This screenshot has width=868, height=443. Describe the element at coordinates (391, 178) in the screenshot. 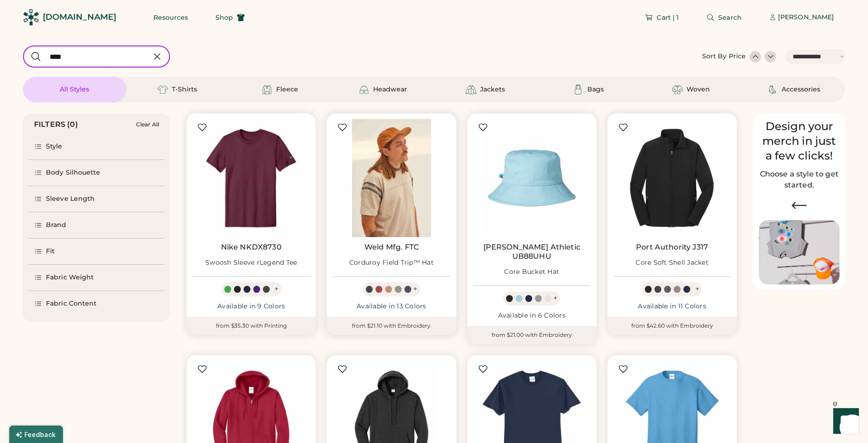

I see `img: Weld Mfg. FTC Corduroy Field Trip™ Hat` at that location.